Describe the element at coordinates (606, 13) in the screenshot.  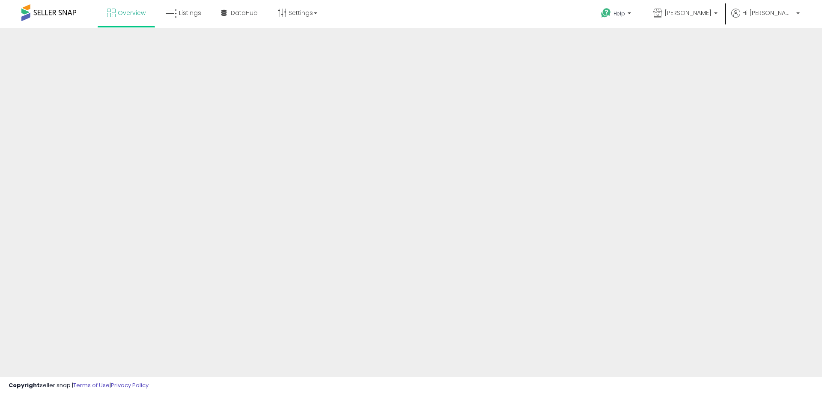
I see `i: Get Help` at that location.